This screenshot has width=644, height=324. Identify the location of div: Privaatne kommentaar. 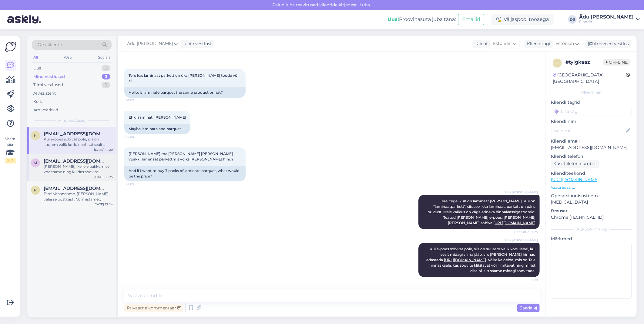
(154, 308).